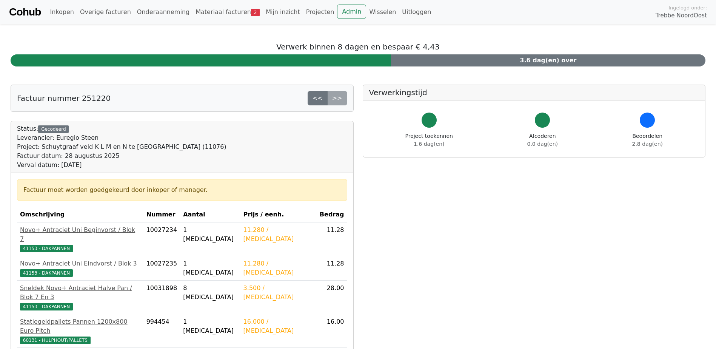 The image size is (716, 349). What do you see at coordinates (548, 60) in the screenshot?
I see `div: 3.6 dag(en) over` at bounding box center [548, 60].